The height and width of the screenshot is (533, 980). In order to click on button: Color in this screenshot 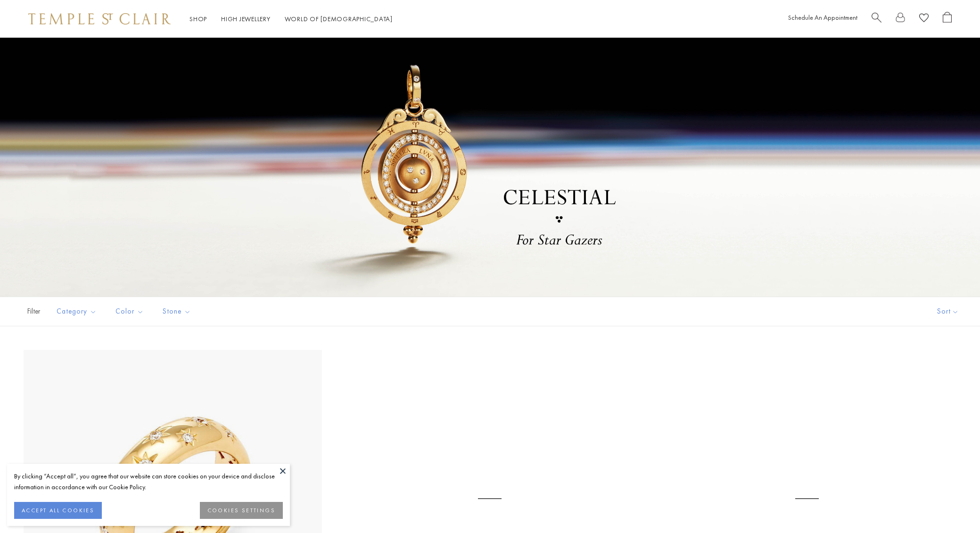, I will do `click(130, 311)`.